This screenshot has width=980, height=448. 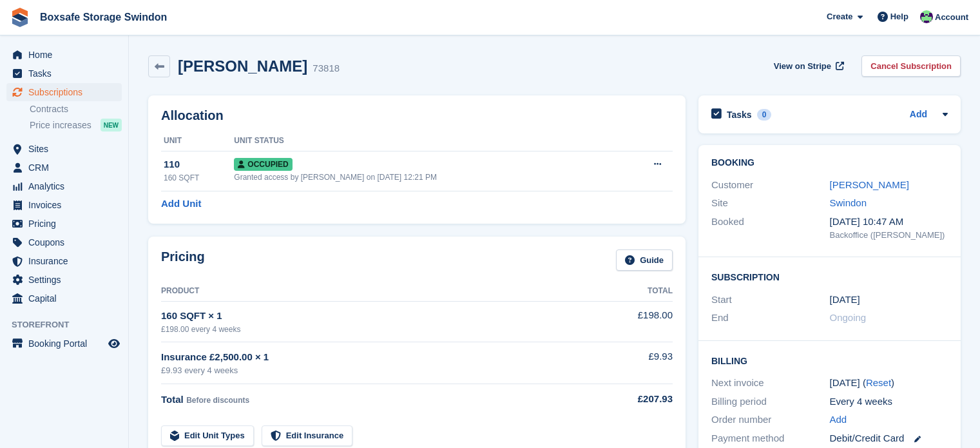 I want to click on a: Add Unit, so click(x=181, y=204).